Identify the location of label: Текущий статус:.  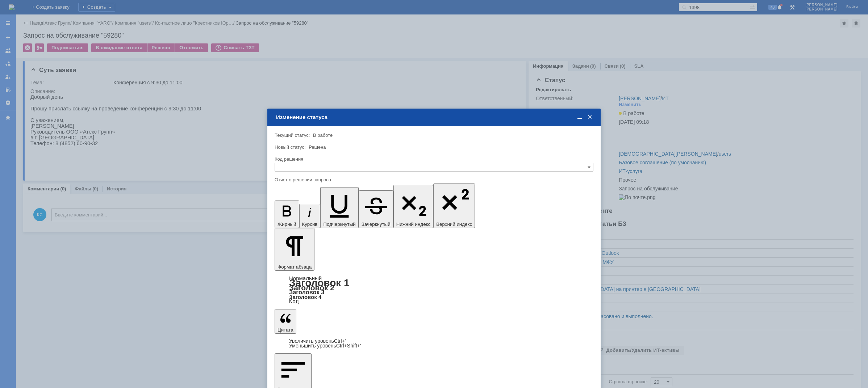
(292, 135).